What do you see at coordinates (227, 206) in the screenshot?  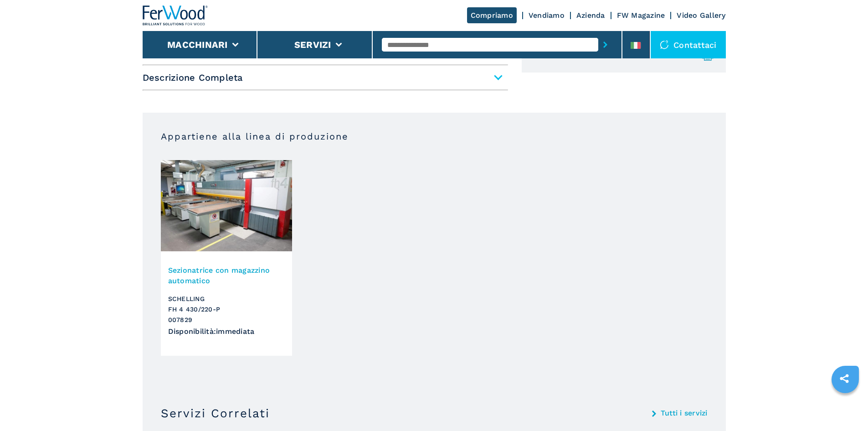 I see `img: Sezionatrice con magazzino automatico SCHELLING FH 4 430/220-P` at bounding box center [227, 206].